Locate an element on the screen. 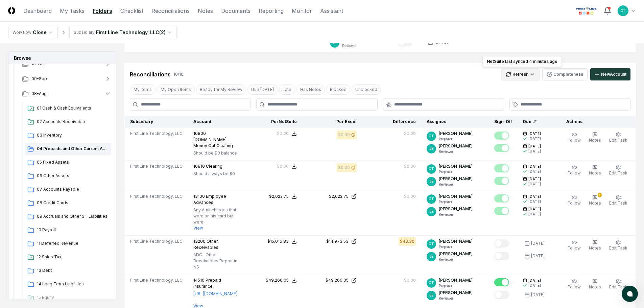 The height and width of the screenshot is (308, 644). a: 09 Accruals and Other ST Liabilities is located at coordinates (68, 217).